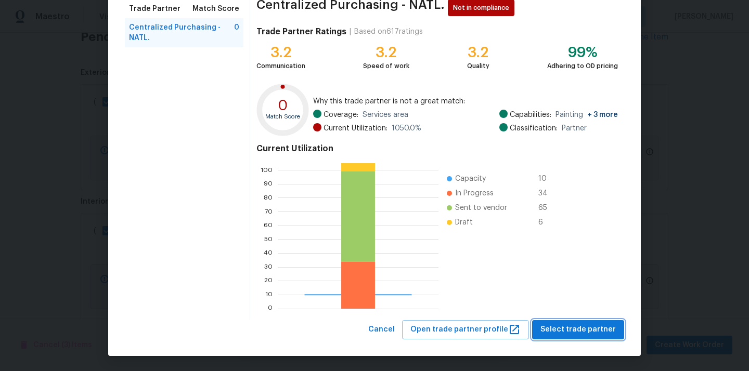 Image resolution: width=749 pixels, height=371 pixels. Describe the element at coordinates (154, 9) in the screenshot. I see `span: Trade Partner` at that location.